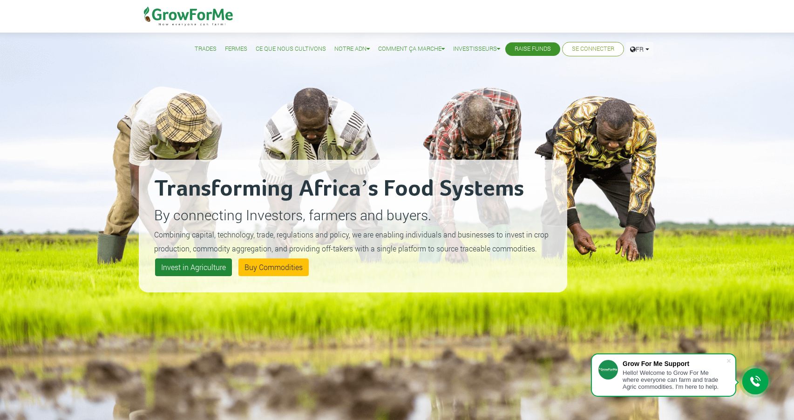 Image resolution: width=794 pixels, height=420 pixels. I want to click on div: Grow For Me Support, so click(675, 364).